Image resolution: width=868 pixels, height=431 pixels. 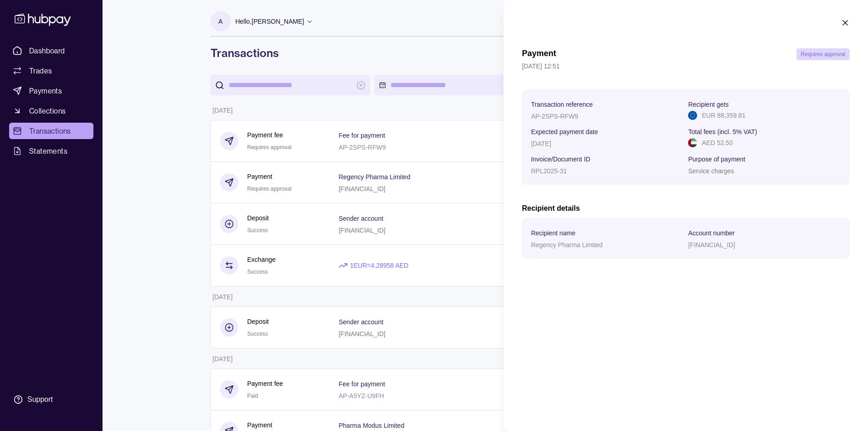 What do you see at coordinates (693, 143) in the screenshot?
I see `img: ae` at bounding box center [693, 143].